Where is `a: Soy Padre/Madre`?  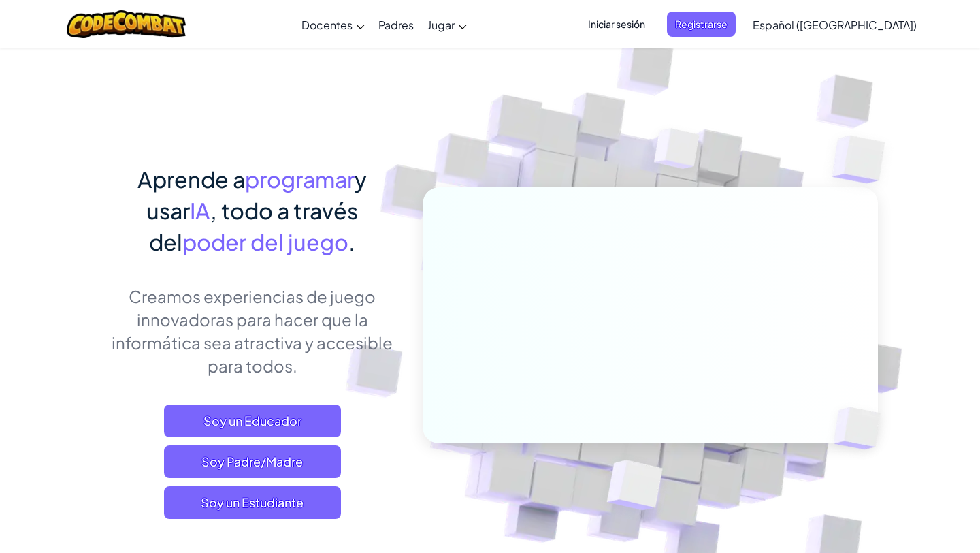
a: Soy Padre/Madre is located at coordinates (253, 461).